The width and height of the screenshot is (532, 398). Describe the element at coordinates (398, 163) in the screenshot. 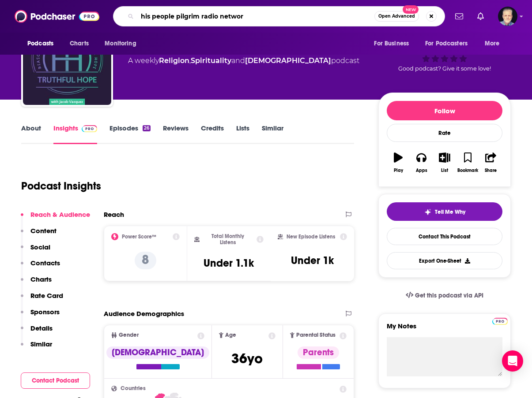

I see `button: Play` at that location.